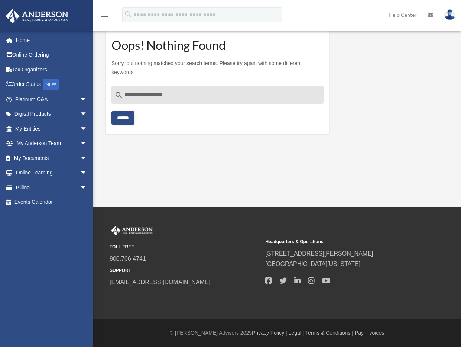 This screenshot has height=347, width=461. What do you see at coordinates (217, 45) in the screenshot?
I see `h1: Oops! Nothing Found` at bounding box center [217, 45].